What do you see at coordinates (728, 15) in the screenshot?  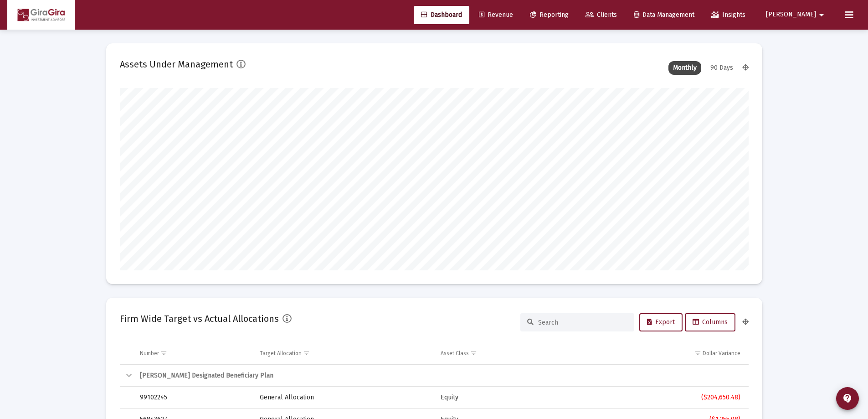 I see `span: Insights` at bounding box center [728, 15].